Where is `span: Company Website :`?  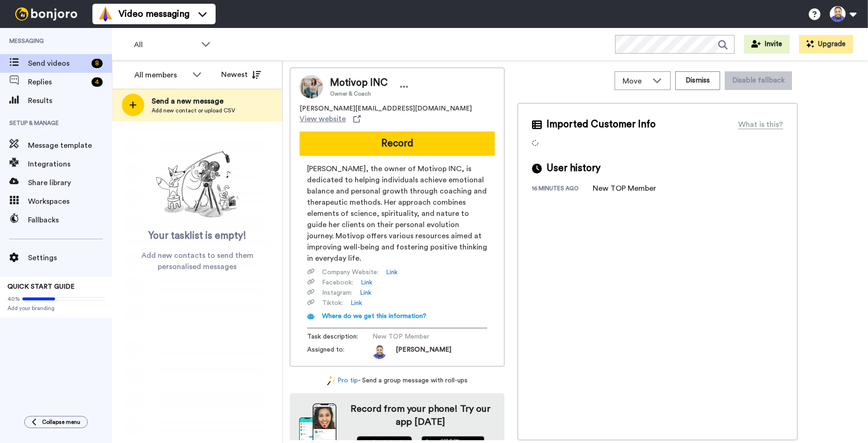
span: Company Website : is located at coordinates (350, 273).